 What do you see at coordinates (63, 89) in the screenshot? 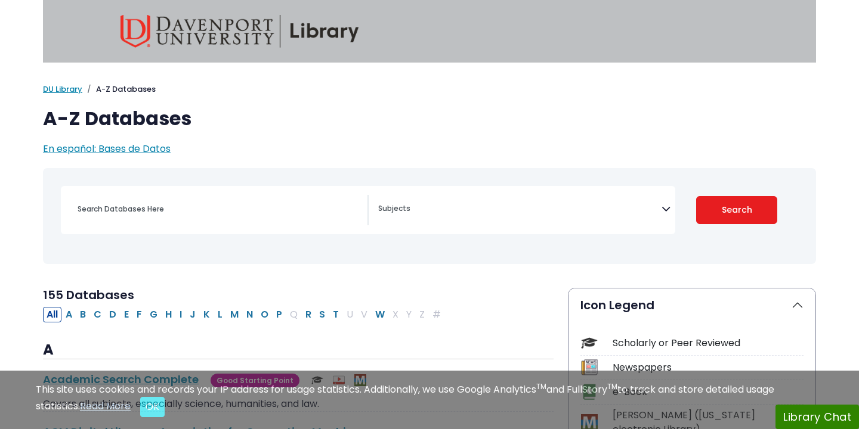
I see `a: DU Library` at bounding box center [63, 89].